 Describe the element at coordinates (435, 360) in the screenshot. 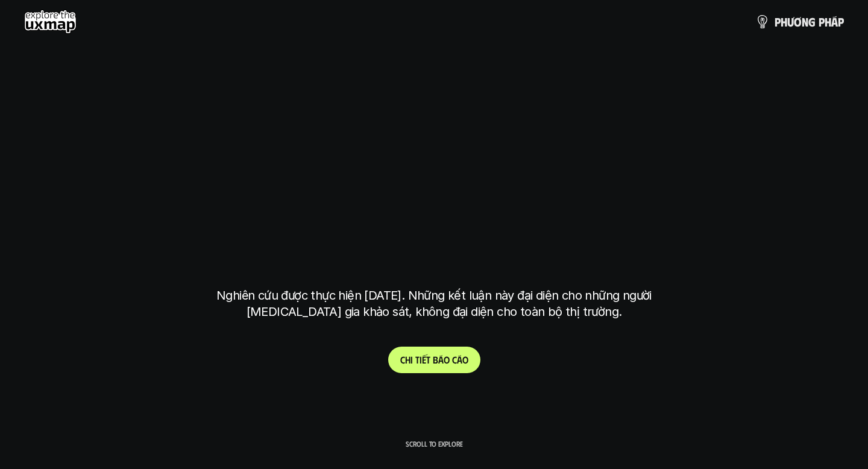

I see `span: b` at that location.